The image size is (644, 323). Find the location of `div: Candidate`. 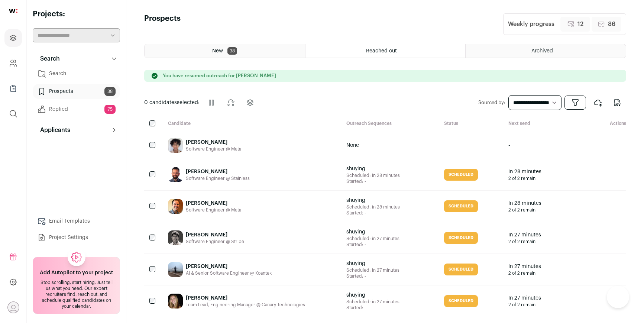

div: Candidate is located at coordinates (251, 124).